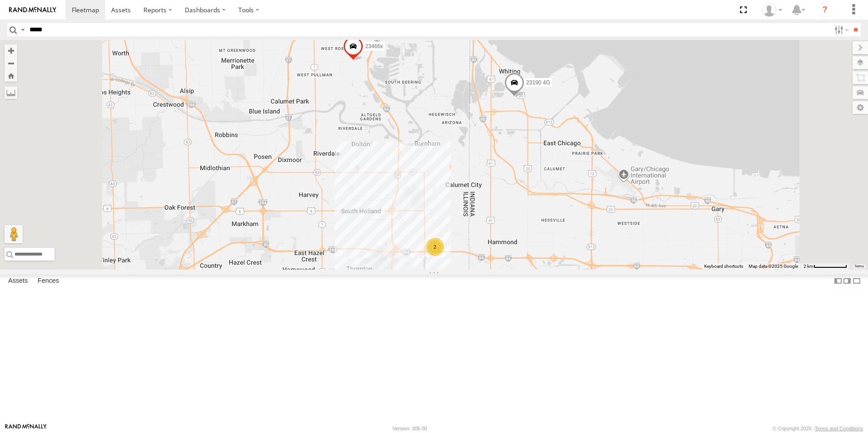 Image resolution: width=868 pixels, height=433 pixels. What do you see at coordinates (48, 281) in the screenshot?
I see `label: Fences` at bounding box center [48, 281].